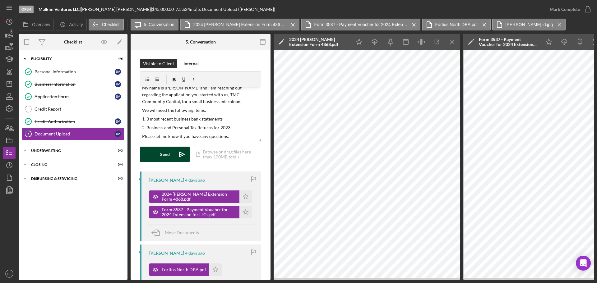 This screenshot has width=597, height=283. What do you see at coordinates (180, 9) in the screenshot?
I see `div: 7.5 %` at bounding box center [180, 9].